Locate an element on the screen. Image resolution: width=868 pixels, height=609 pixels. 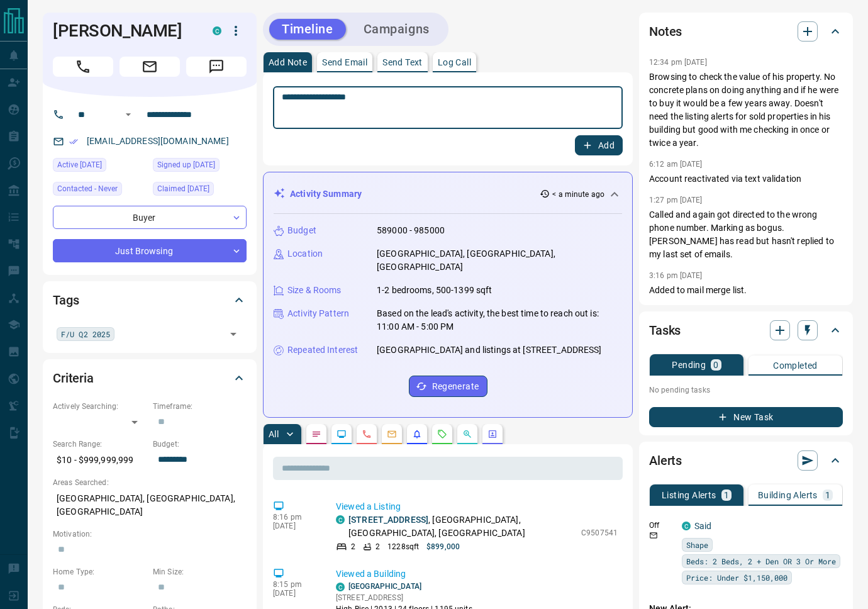
div: Criteria is located at coordinates (149, 378).